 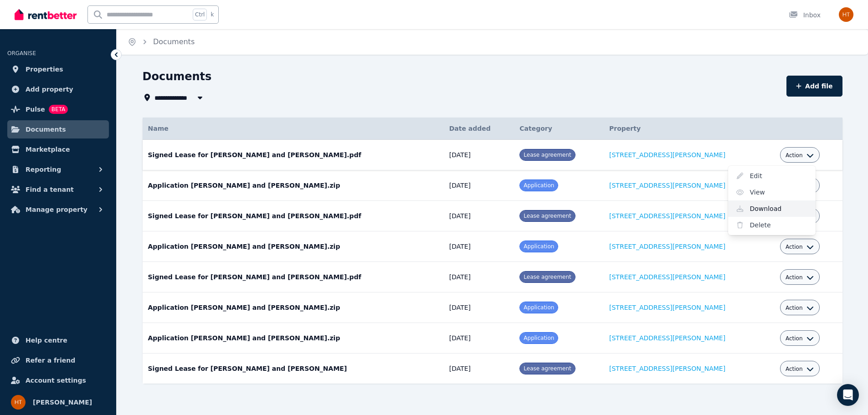 I want to click on button: Manage property, so click(x=58, y=210).